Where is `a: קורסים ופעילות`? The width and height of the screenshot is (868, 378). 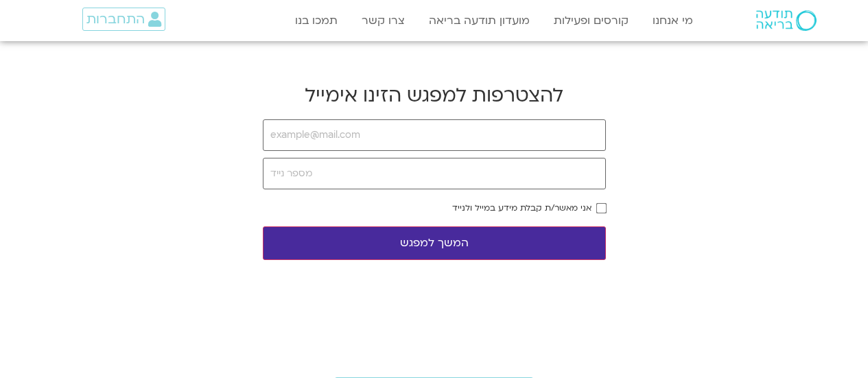
a: קורסים ופעילות is located at coordinates (591, 21).